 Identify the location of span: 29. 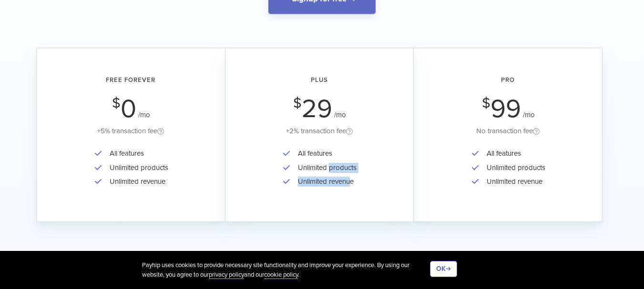
(317, 108).